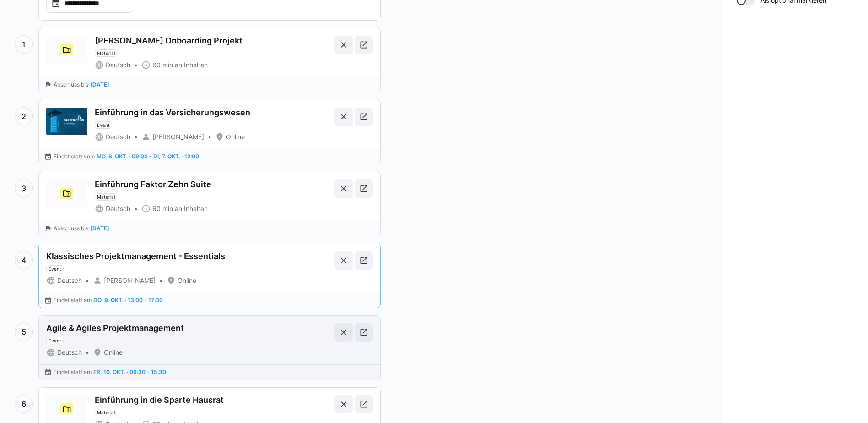 The image size is (868, 423). What do you see at coordinates (148, 156) in the screenshot?
I see `span: Mo, 6. Okt. · 09:00 - Di, 7. Okt. · 12:00` at bounding box center [148, 156].